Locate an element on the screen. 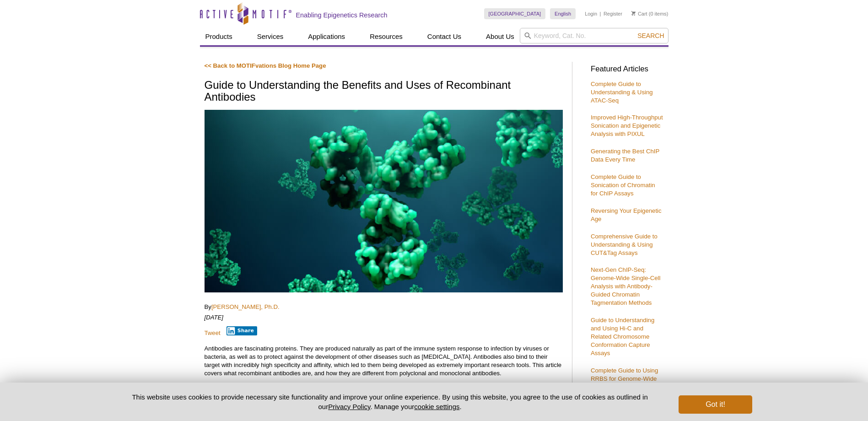 This screenshot has width=868, height=421. p: Antibodies are fascinating proteins. They are produced naturally as part of the immune system res... is located at coordinates (383, 361).